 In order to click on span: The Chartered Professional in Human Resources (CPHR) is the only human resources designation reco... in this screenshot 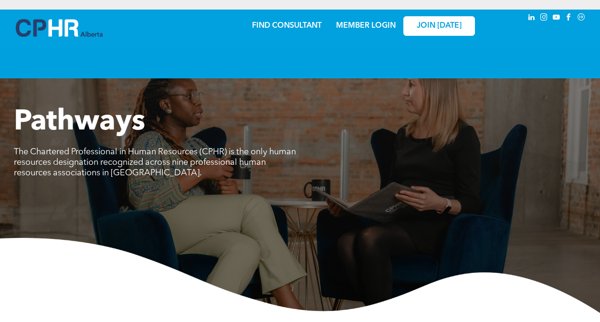, I will do `click(155, 162)`.